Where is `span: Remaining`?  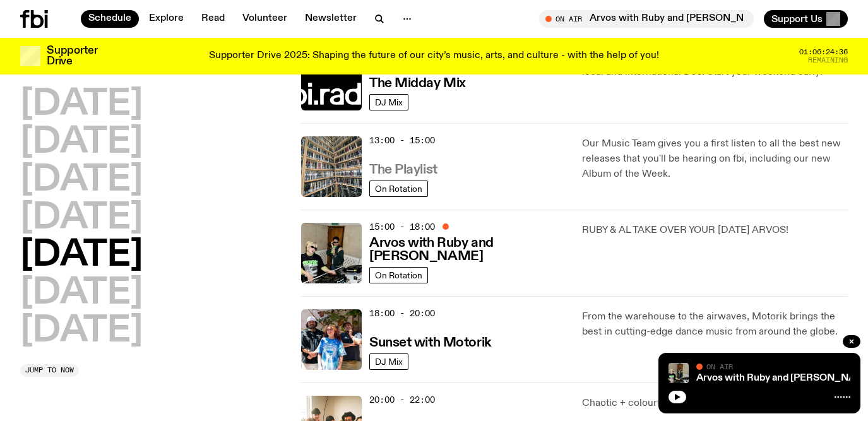
span: Remaining is located at coordinates (828, 60).